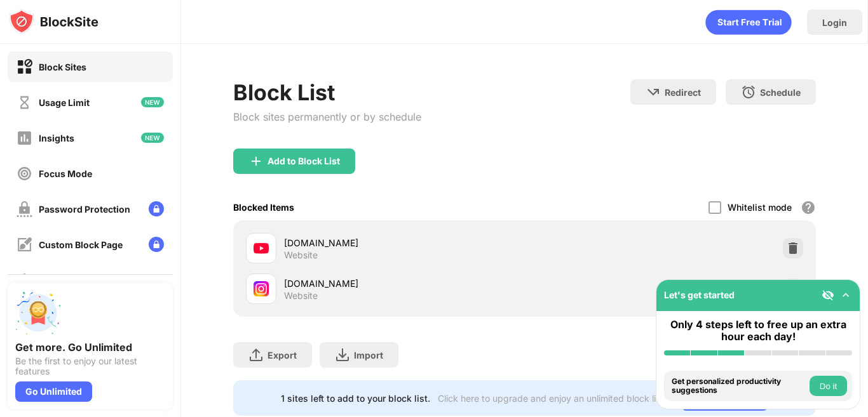  What do you see at coordinates (62, 67) in the screenshot?
I see `div: Block Sites` at bounding box center [62, 67].